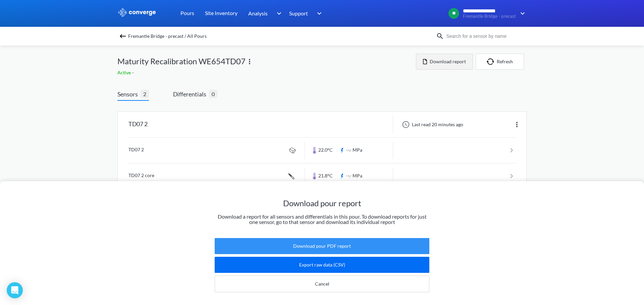 The image size is (644, 305). What do you see at coordinates (298, 13) in the screenshot?
I see `span: Support` at bounding box center [298, 13].